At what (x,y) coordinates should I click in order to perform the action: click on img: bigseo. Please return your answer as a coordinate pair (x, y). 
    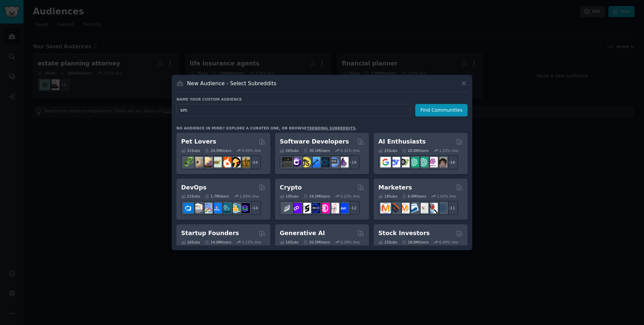
    Looking at the image, I should click on (395, 208).